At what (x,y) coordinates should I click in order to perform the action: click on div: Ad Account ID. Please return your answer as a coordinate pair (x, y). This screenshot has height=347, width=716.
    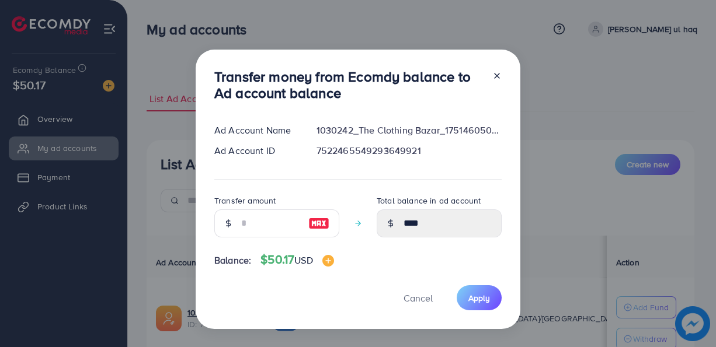
    Looking at the image, I should click on (256, 151).